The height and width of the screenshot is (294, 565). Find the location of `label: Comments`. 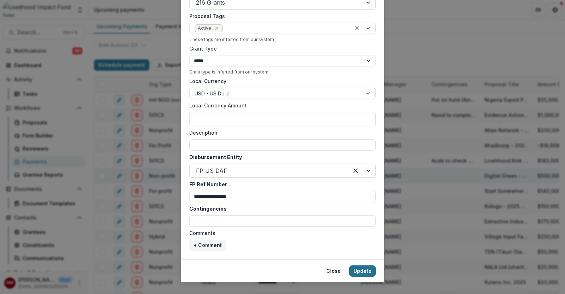

label: Comments is located at coordinates (280, 233).